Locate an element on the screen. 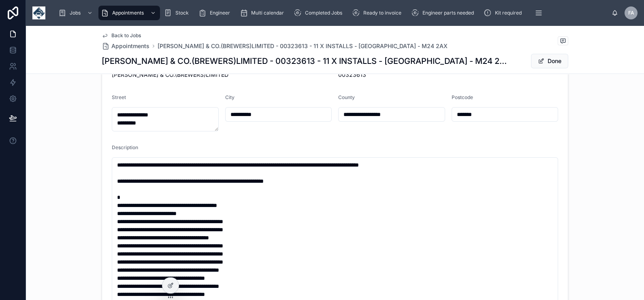  span: Back to Jobs is located at coordinates (126, 35).